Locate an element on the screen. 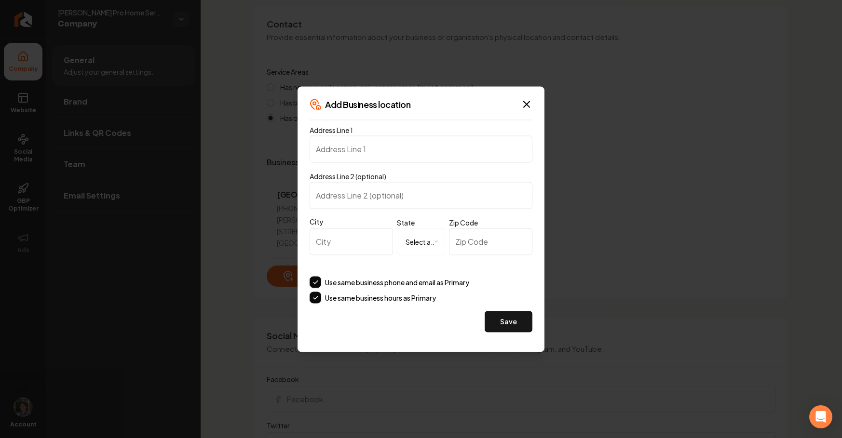 The image size is (842, 438). input: City is located at coordinates (351, 242).